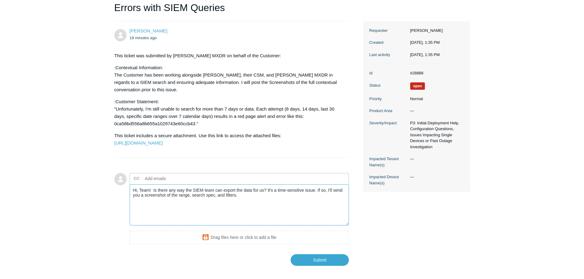 The width and height of the screenshot is (584, 279). Describe the element at coordinates (388, 55) in the screenshot. I see `dt: Last activity` at that location.